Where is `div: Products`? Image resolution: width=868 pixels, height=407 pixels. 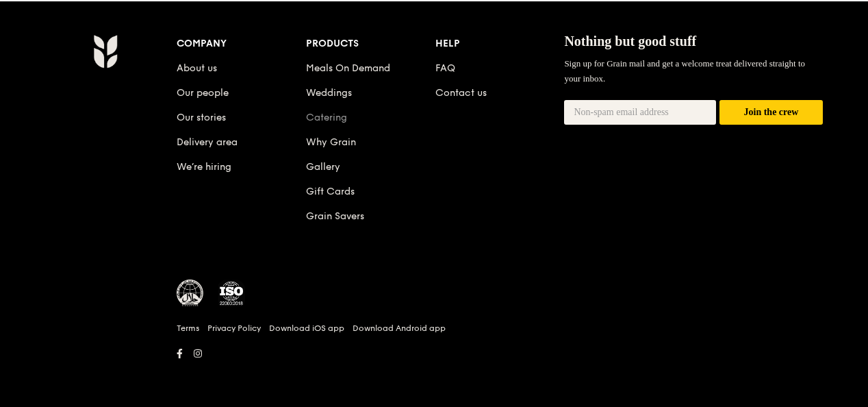
div: Products is located at coordinates (371, 44).